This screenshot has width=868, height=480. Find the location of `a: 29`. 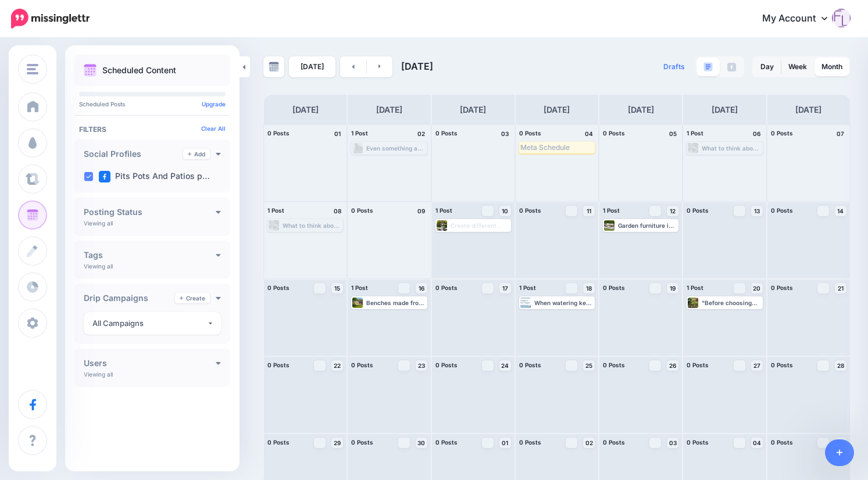

a: 29 is located at coordinates (337, 443).